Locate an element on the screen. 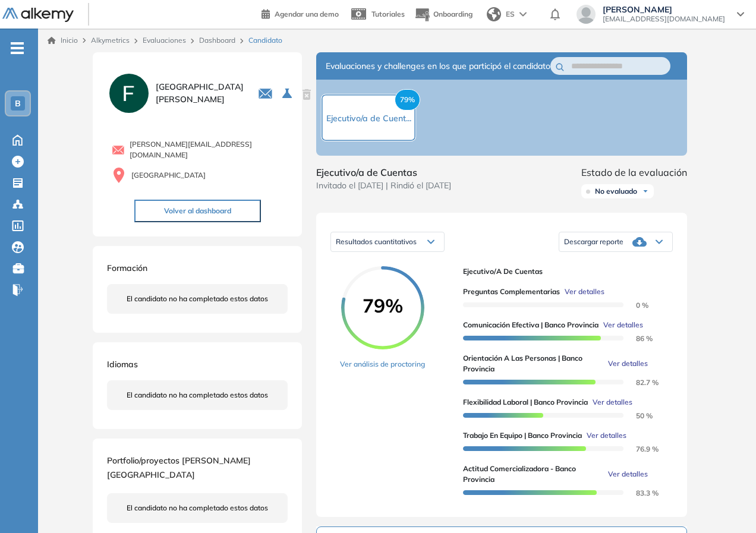 The width and height of the screenshot is (756, 533). a: Agendar una demo is located at coordinates (300, 13).